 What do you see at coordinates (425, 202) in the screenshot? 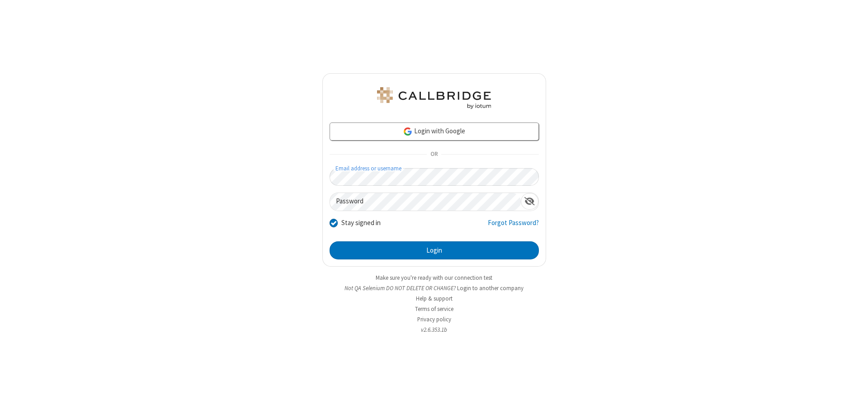
I see `input: Password` at bounding box center [425, 202].